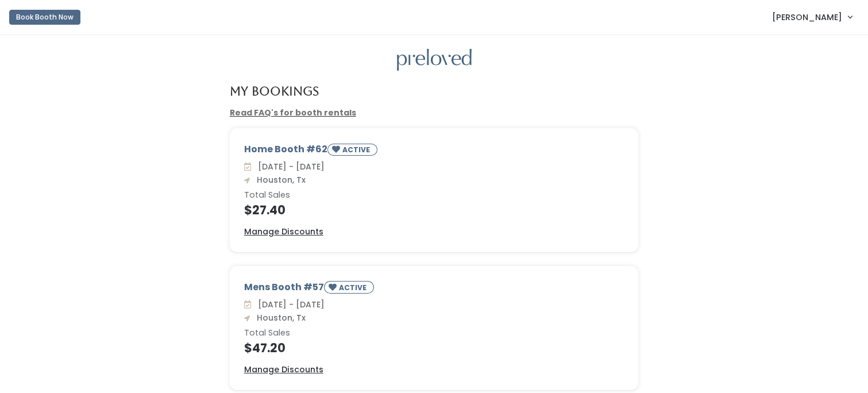 The width and height of the screenshot is (868, 393). Describe the element at coordinates (293, 113) in the screenshot. I see `a: Read FAQ's for booth rentals` at that location.